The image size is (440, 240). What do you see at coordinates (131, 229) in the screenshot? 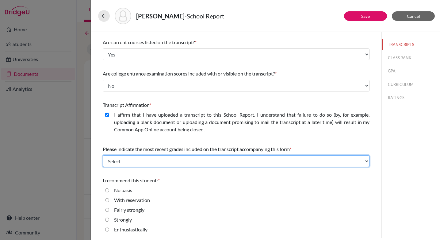
I see `label: Enthusiastically` at bounding box center [131, 229].